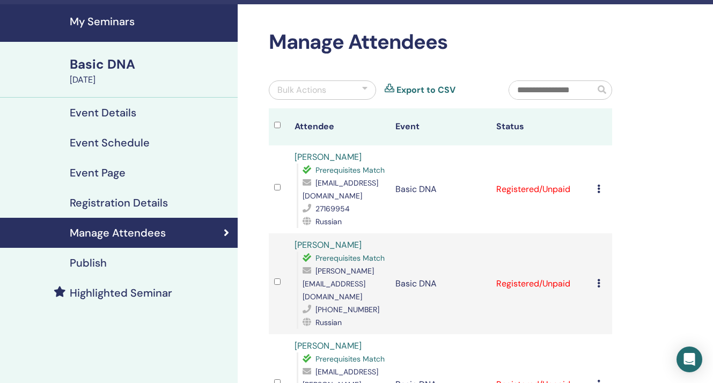  I want to click on h4: Event Details, so click(103, 113).